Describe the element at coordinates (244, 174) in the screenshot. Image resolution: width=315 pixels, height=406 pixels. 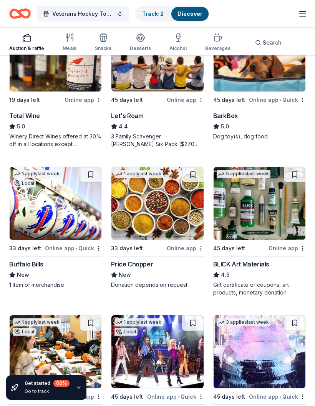
I see `div: 5 applies last week` at that location.